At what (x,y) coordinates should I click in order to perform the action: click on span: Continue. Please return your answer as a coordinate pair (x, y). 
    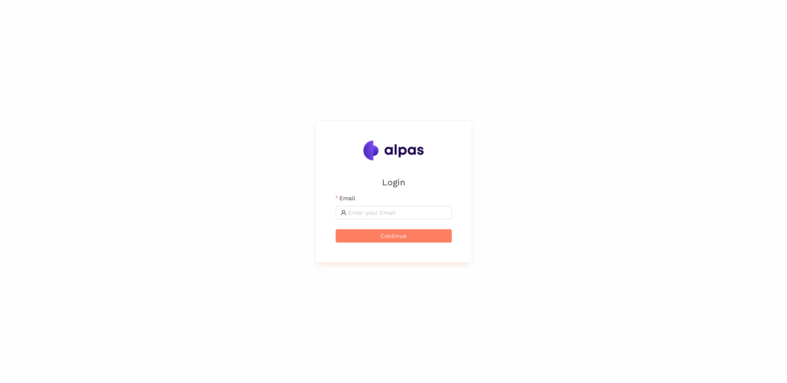
    Looking at the image, I should click on (393, 236).